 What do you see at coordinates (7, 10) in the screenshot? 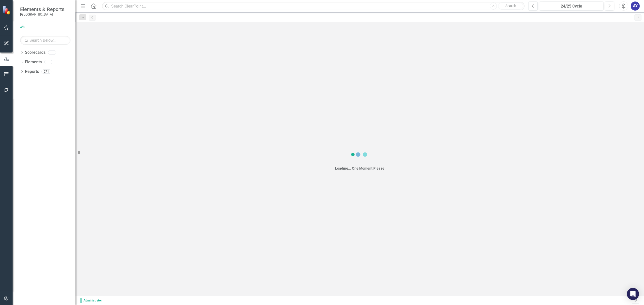
I see `img: ClearPoint Strategy` at bounding box center [7, 10].